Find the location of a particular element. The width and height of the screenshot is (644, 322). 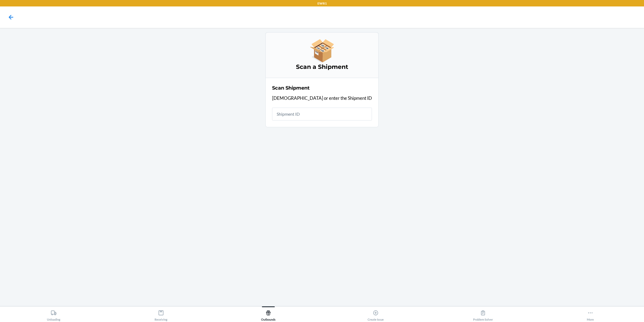

button: Outbounds is located at coordinates (269, 313).